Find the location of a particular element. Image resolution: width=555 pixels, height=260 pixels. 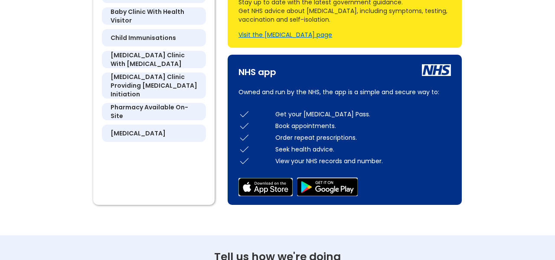

h5: child immunisations is located at coordinates (143, 38).